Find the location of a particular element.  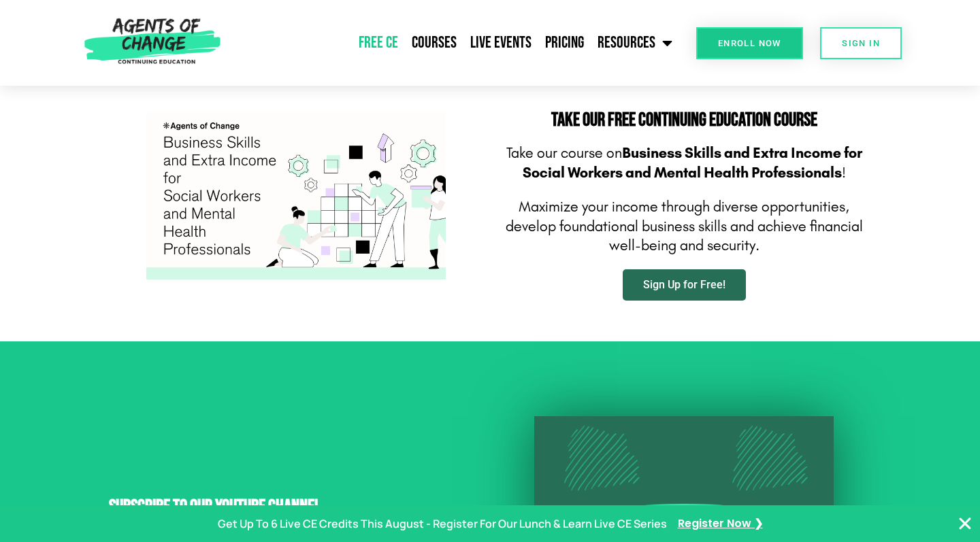

nav: Menu is located at coordinates (453, 43).